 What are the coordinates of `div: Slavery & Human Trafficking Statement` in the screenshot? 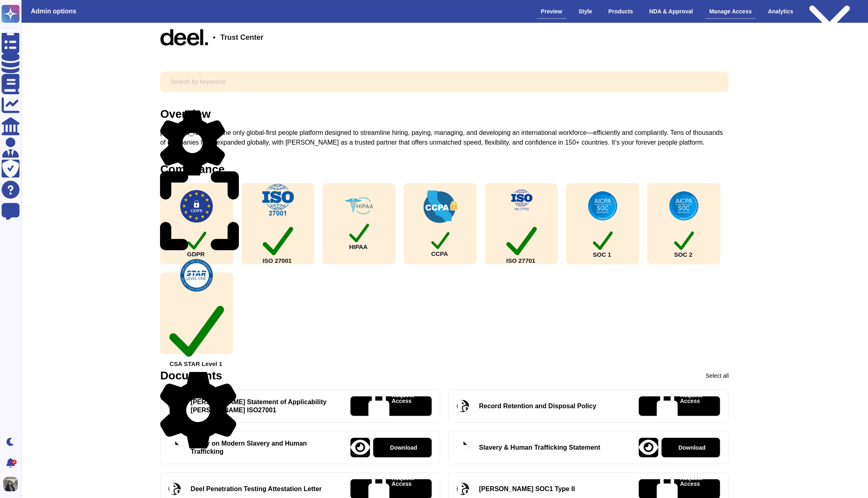 It's located at (539, 448).